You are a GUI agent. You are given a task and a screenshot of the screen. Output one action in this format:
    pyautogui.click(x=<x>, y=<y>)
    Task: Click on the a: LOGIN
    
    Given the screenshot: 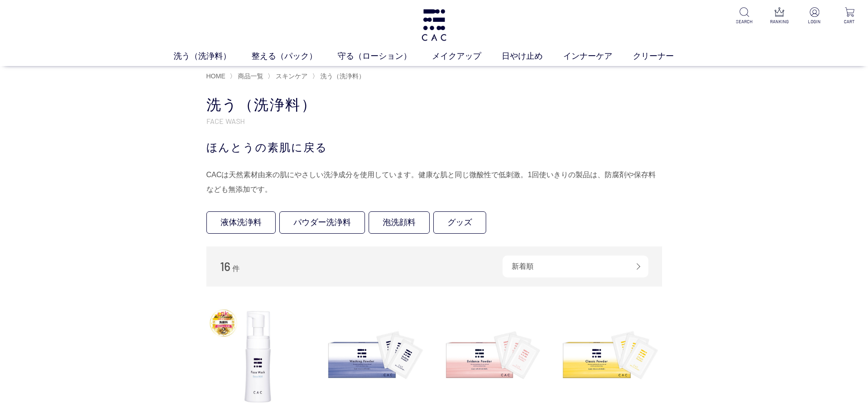 What is the action you would take?
    pyautogui.click(x=814, y=16)
    